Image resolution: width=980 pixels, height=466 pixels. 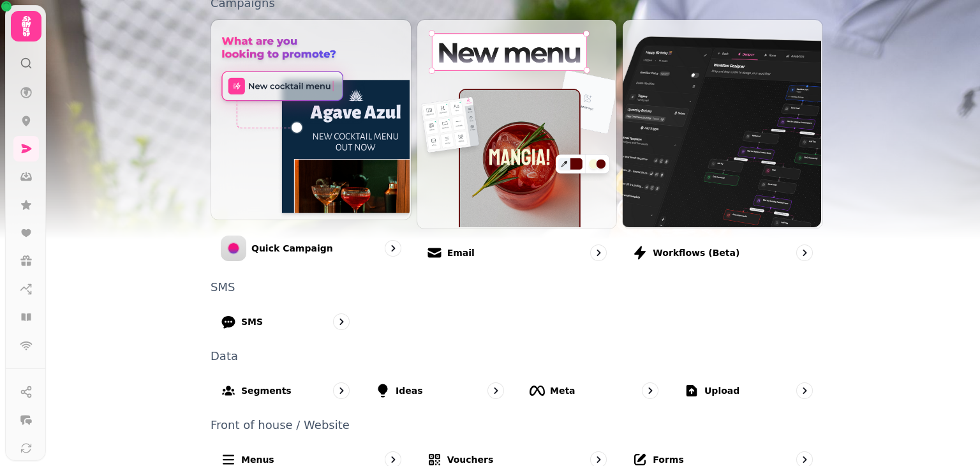 I want to click on img: Workflows (beta), so click(x=721, y=123).